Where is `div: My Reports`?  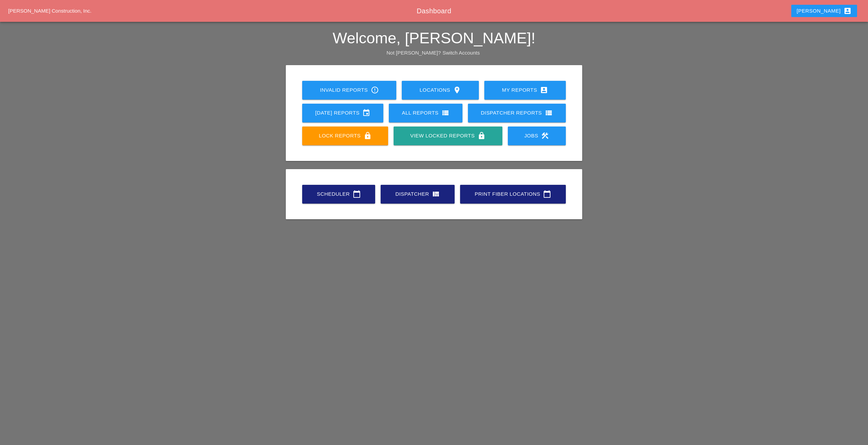 div: My Reports is located at coordinates (525, 90).